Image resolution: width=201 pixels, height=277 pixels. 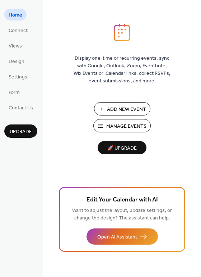 What do you see at coordinates (122, 148) in the screenshot?
I see `span: 🚀 Upgrade` at bounding box center [122, 148].